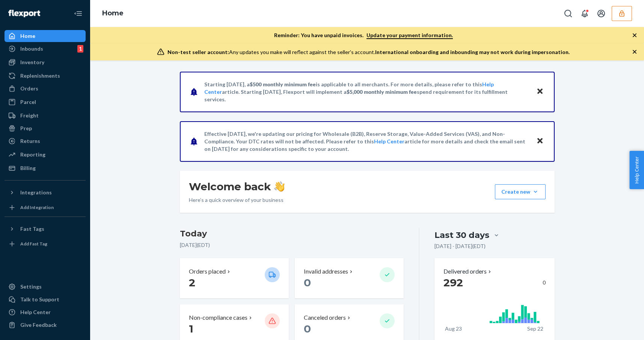  Describe the element at coordinates (535, 329) in the screenshot. I see `p: Sep 22` at that location.